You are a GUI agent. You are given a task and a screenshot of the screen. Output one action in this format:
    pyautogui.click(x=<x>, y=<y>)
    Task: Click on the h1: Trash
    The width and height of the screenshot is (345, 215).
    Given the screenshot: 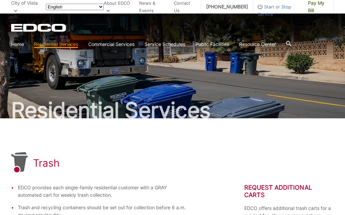 What is the action you would take?
    pyautogui.click(x=46, y=163)
    